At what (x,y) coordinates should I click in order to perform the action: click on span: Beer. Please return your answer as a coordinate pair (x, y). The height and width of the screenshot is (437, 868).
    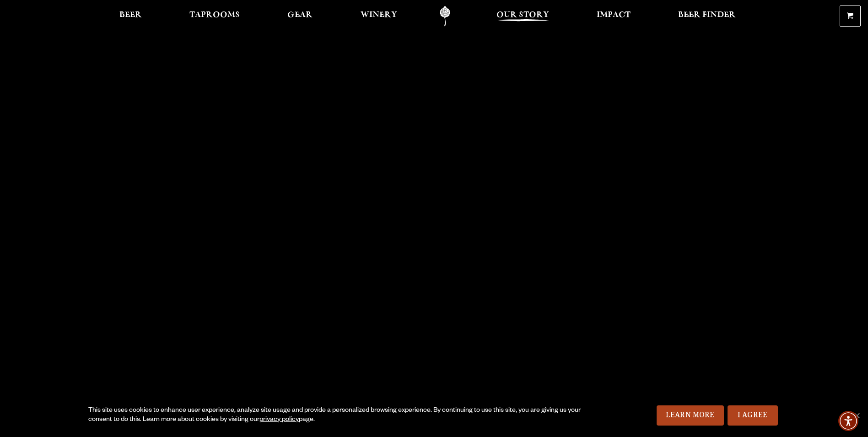
    Looking at the image, I should click on (131, 15).